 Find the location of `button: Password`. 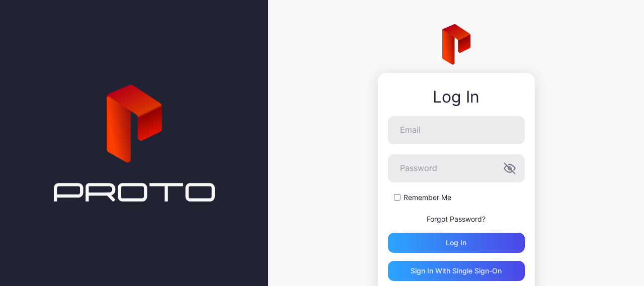

button: Password is located at coordinates (510, 168).